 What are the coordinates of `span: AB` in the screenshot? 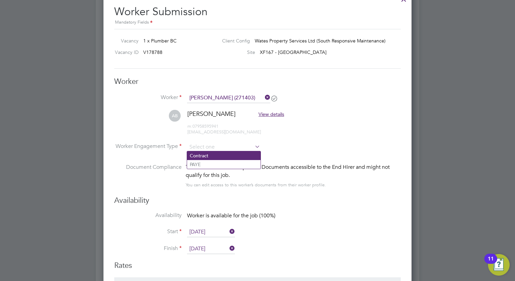 It's located at (175, 116).